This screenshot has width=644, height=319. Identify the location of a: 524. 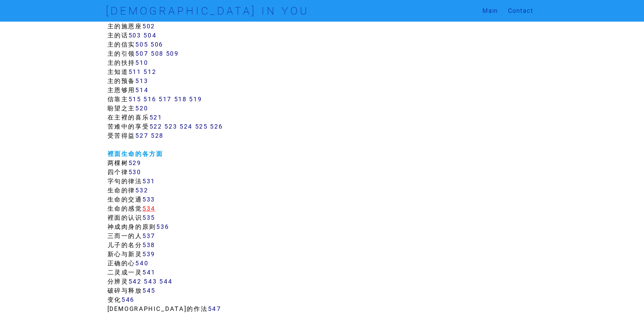
(186, 127).